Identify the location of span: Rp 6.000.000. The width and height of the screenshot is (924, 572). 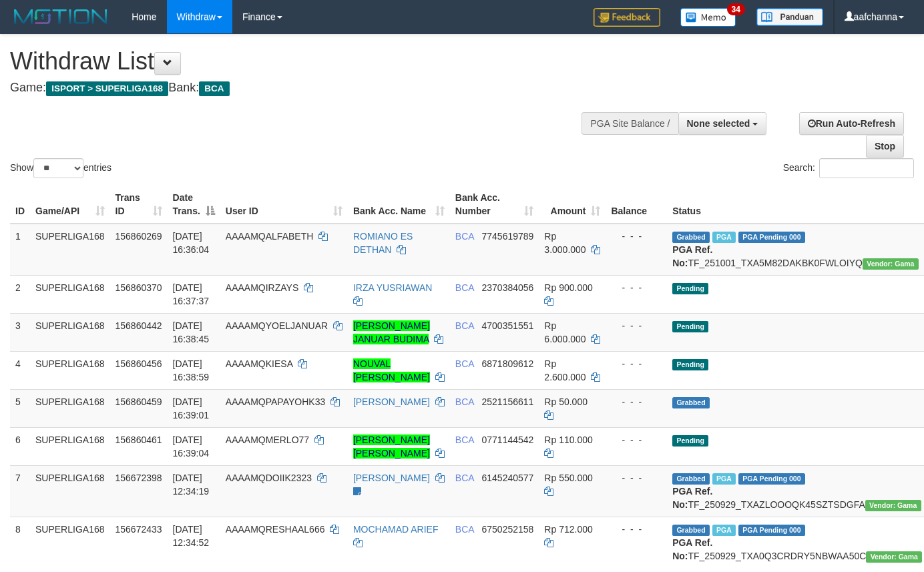
(565, 333).